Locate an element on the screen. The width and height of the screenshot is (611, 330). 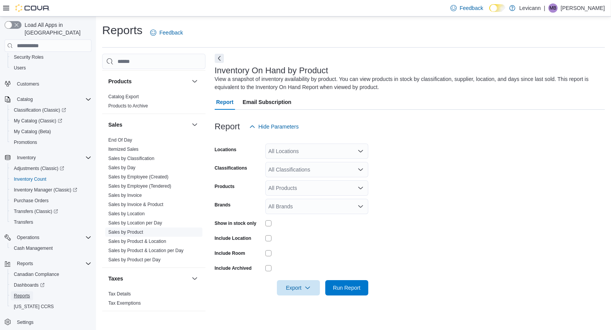
a: Adjustments (Classic) is located at coordinates (51, 169).